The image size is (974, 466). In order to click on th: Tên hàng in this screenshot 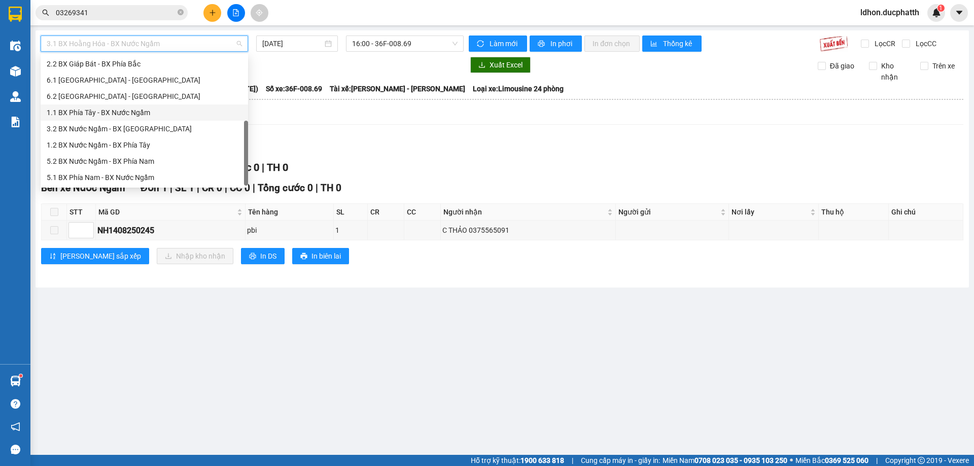, I will do `click(290, 212)`.